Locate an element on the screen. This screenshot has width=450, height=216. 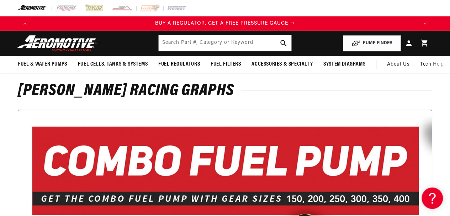
a: BUY A REGULATOR, GET A FREE PRESSURE GAUGE is located at coordinates (225, 23).